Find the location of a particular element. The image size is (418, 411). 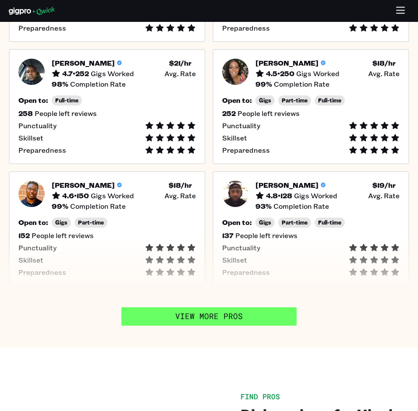

h5: 137 is located at coordinates (228, 236).